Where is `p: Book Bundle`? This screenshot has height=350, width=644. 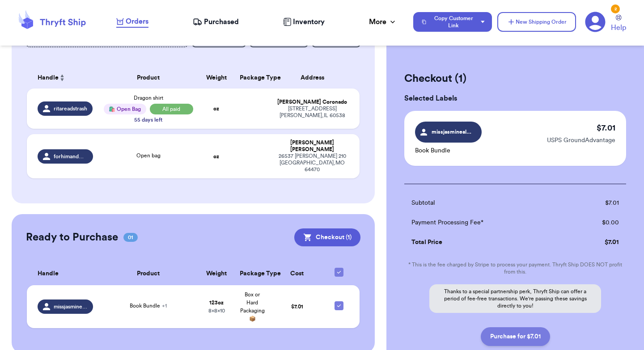
p: Book Bundle is located at coordinates (448, 151).